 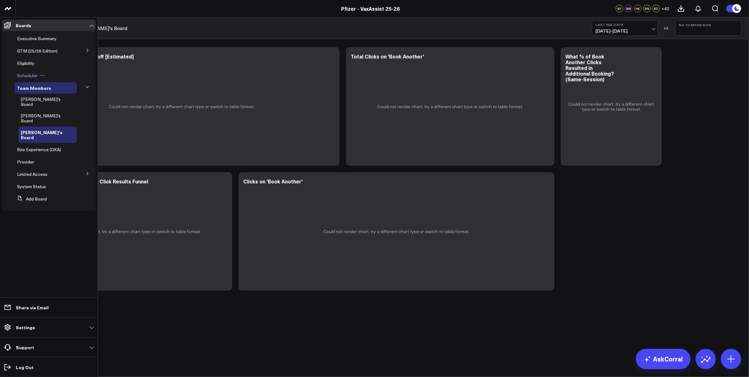 What do you see at coordinates (647, 9) in the screenshot?
I see `div: SN` at bounding box center [647, 9].